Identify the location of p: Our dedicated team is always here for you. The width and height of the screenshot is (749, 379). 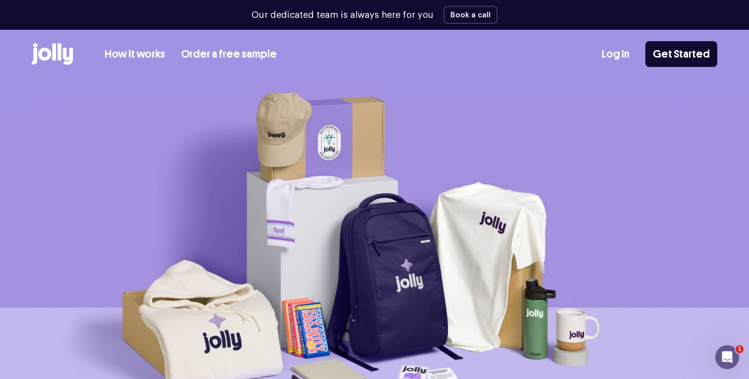
(342, 15).